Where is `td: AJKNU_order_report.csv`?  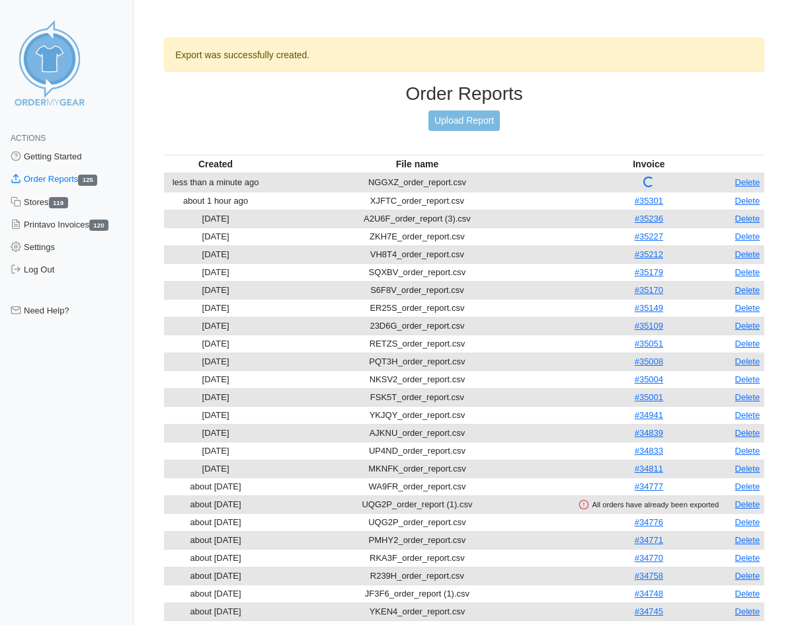
td: AJKNU_order_report.csv is located at coordinates (417, 432).